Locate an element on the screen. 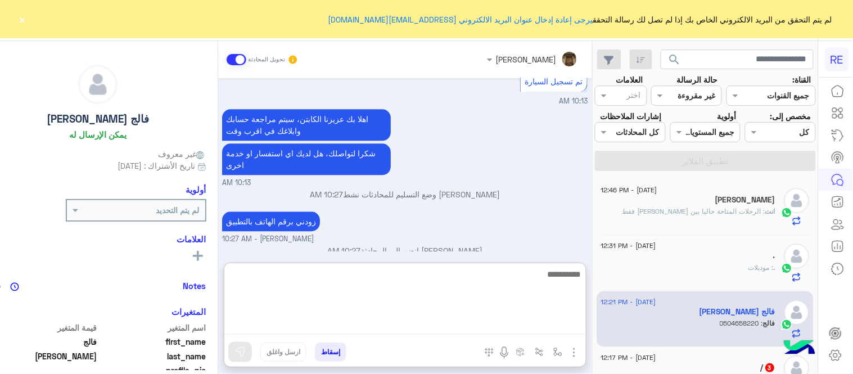  span: تم تسجيل السيارة is located at coordinates (554, 81).